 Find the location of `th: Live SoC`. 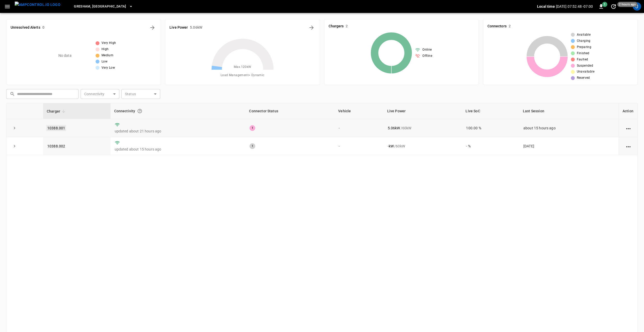

th: Live SoC is located at coordinates (491, 111).